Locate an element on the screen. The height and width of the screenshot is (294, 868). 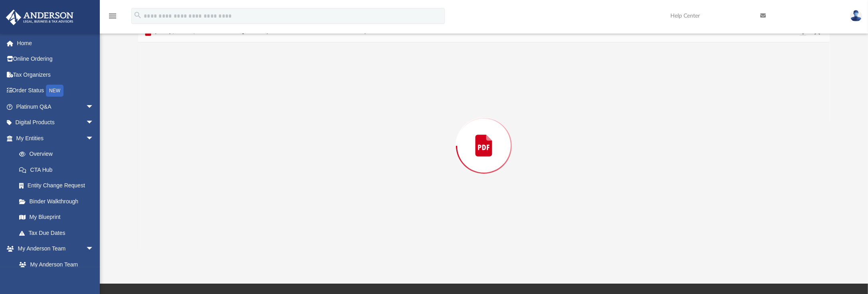
a: Binder Walkthrough is located at coordinates (58, 201).